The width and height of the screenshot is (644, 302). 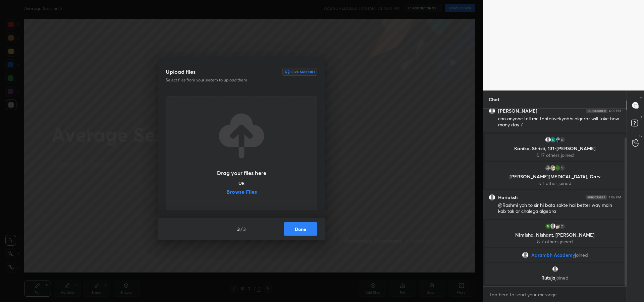 What do you see at coordinates (562, 226) in the screenshot?
I see `div: 7` at bounding box center [562, 226].